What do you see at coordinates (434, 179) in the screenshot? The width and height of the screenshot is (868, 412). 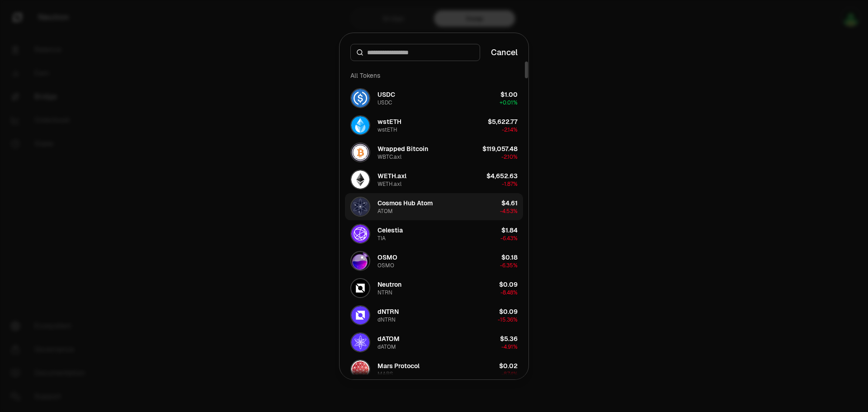 I see `button: WETH.axl LogoWETH.axlWETH.axl$4,652.63-1.87%` at bounding box center [434, 179].